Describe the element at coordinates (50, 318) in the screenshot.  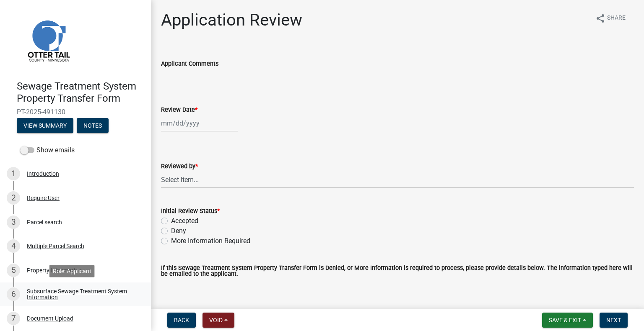
I see `div: Document Upload` at that location.